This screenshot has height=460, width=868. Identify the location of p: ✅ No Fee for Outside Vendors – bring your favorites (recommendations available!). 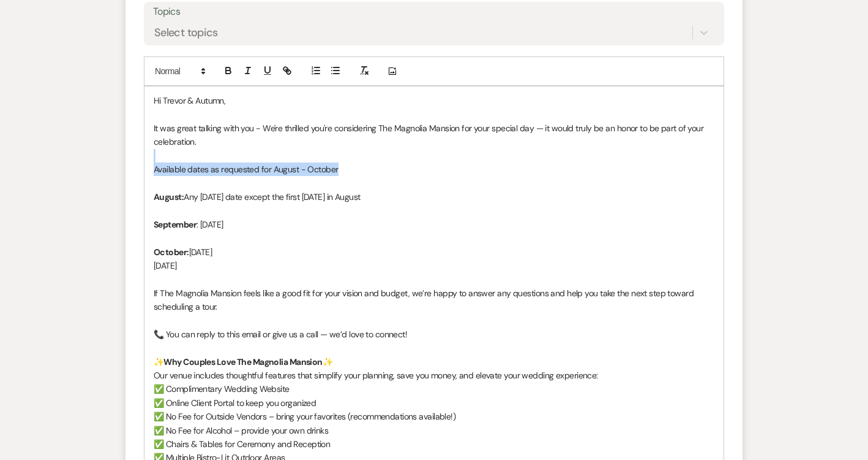
(434, 416).